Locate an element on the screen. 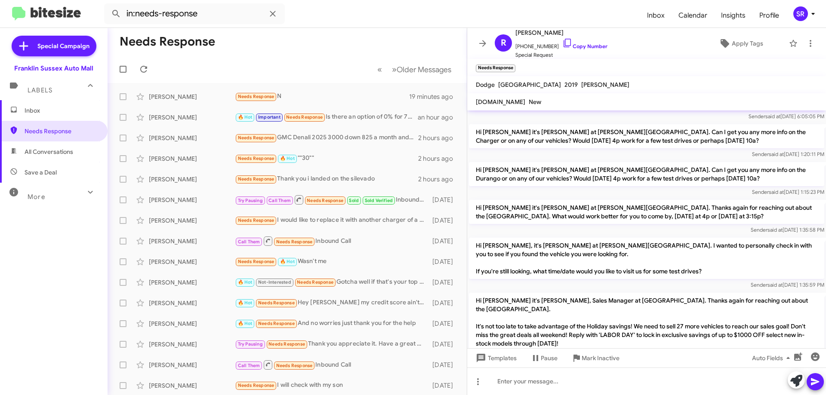  span: 2019 is located at coordinates (571, 85).